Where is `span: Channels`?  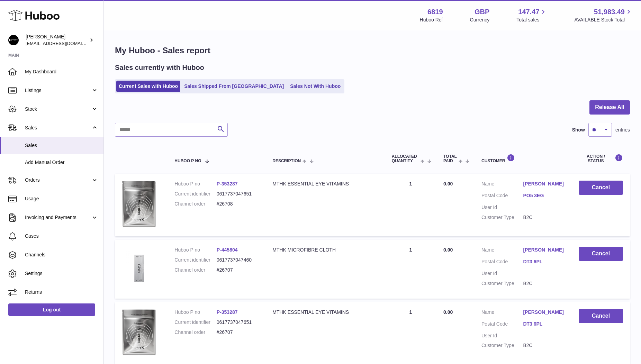 span: Channels is located at coordinates (62, 255).